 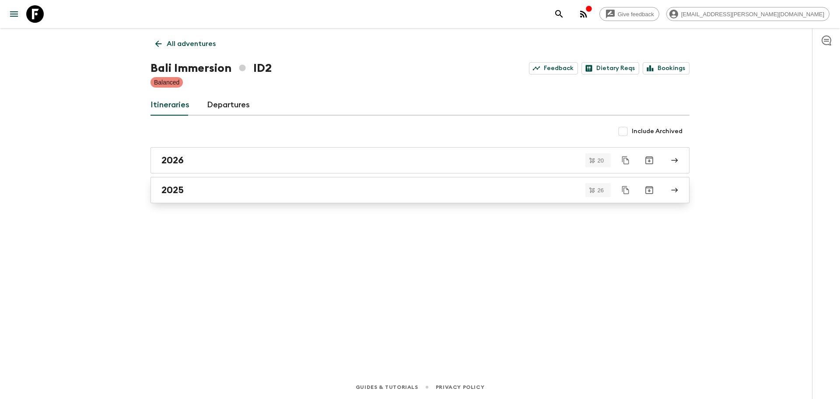 I want to click on span: 26, so click(x=601, y=190).